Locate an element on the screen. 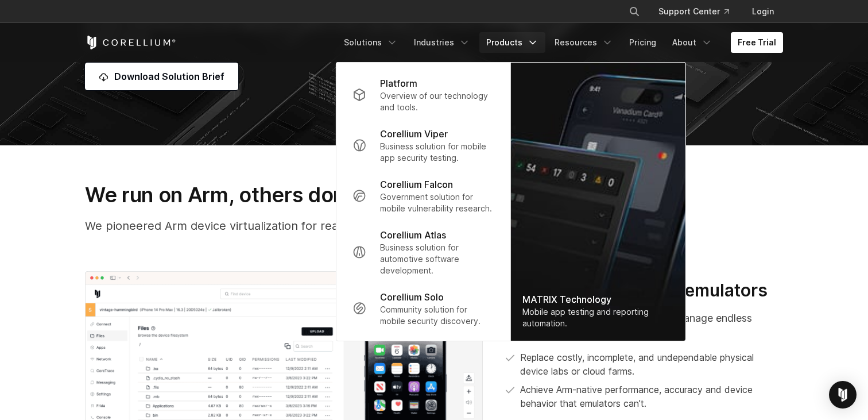 This screenshot has height=420, width=868. a: Free Trial is located at coordinates (757, 43).